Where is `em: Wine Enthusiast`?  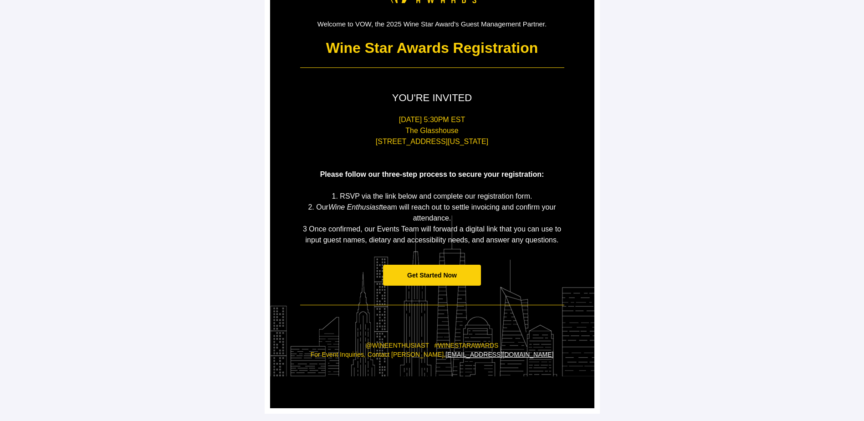 em: Wine Enthusiast is located at coordinates (354, 207).